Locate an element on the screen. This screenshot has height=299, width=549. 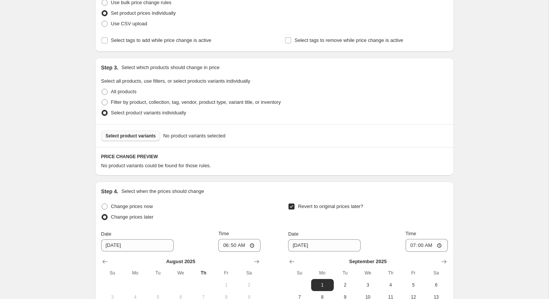
span: Select product variants is located at coordinates (131, 136).